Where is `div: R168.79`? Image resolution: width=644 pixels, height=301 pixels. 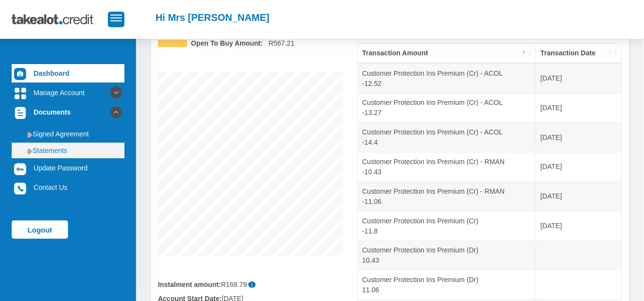 div: R168.79 is located at coordinates (250, 284).